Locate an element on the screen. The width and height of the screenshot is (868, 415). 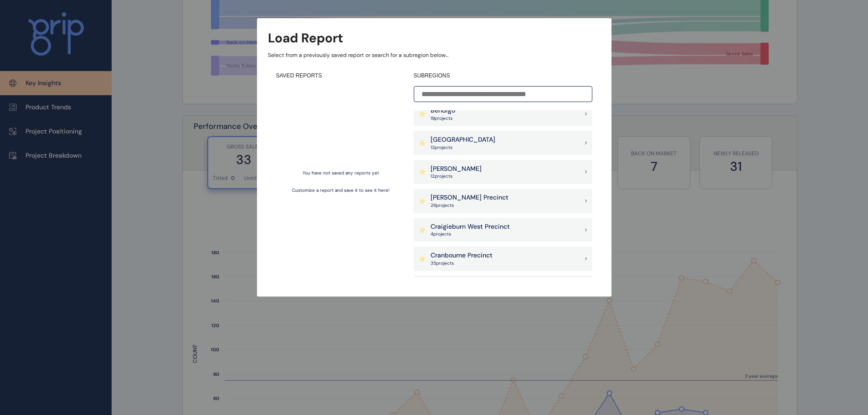
p: 26 project s is located at coordinates (469, 205).